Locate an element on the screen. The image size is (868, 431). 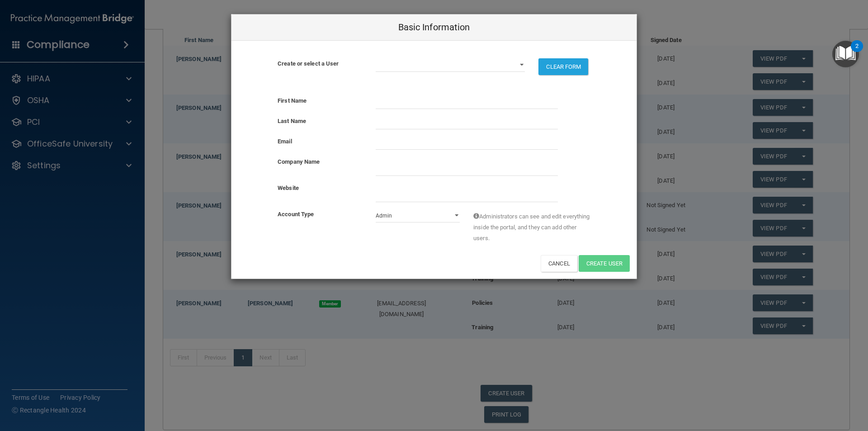
div: 2 is located at coordinates (856, 52).